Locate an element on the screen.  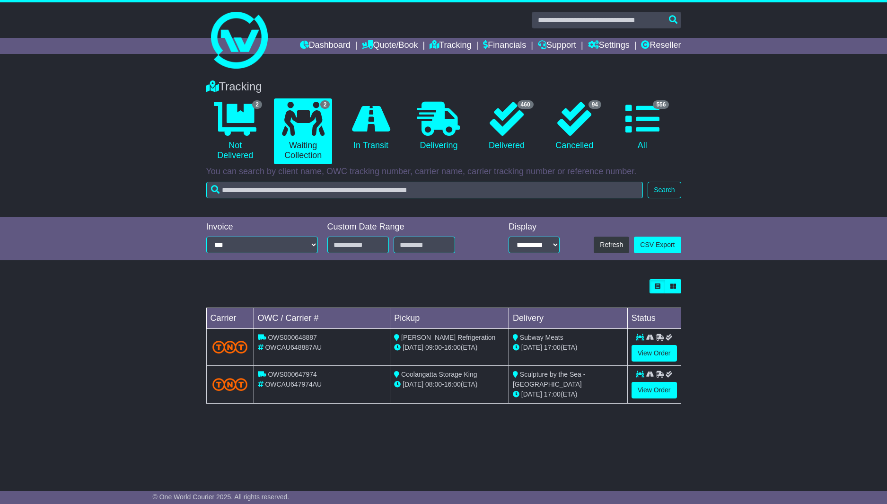
td: Carrier is located at coordinates (230, 319).